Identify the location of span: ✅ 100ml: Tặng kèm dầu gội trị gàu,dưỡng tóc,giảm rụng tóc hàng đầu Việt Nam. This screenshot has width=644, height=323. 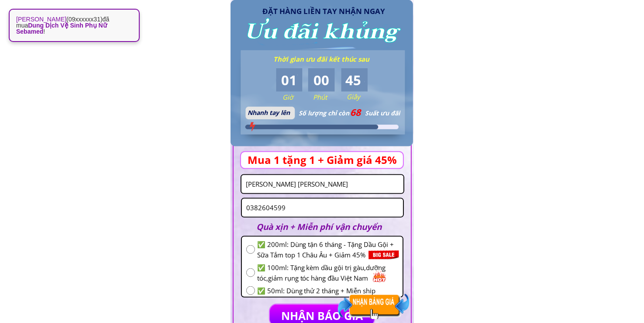
(327, 272).